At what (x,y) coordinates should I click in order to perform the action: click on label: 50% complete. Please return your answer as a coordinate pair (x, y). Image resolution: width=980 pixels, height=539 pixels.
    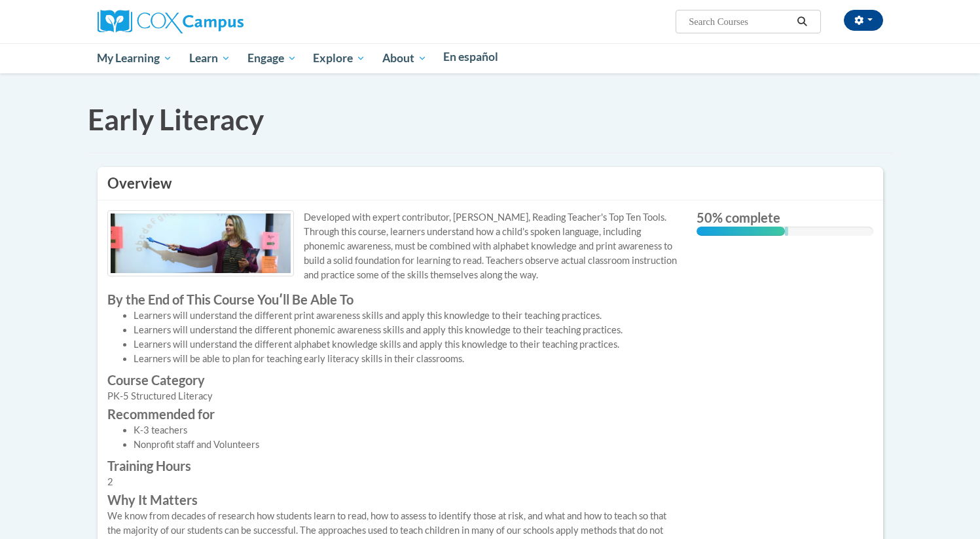
    Looking at the image, I should click on (785, 218).